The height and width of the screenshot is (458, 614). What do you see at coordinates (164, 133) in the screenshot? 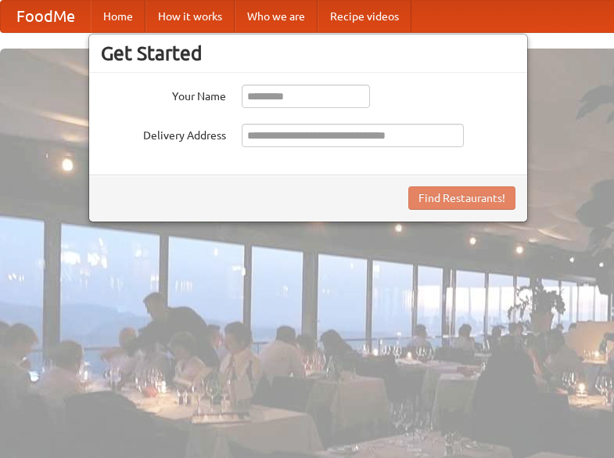
I see `label: Delivery Address` at bounding box center [164, 133].